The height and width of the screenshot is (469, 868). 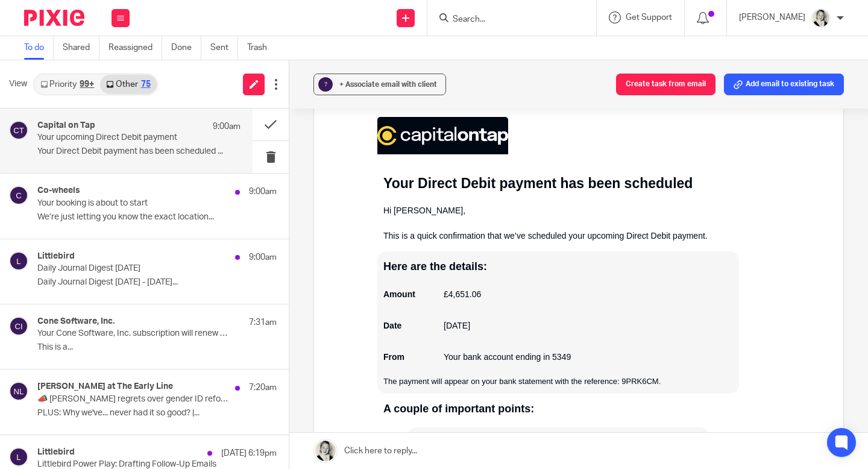 What do you see at coordinates (187, 426) in the screenshot?
I see `p: To ensure your account remains active and future payments are seamless, please keep your Direct D...` at bounding box center [187, 426].